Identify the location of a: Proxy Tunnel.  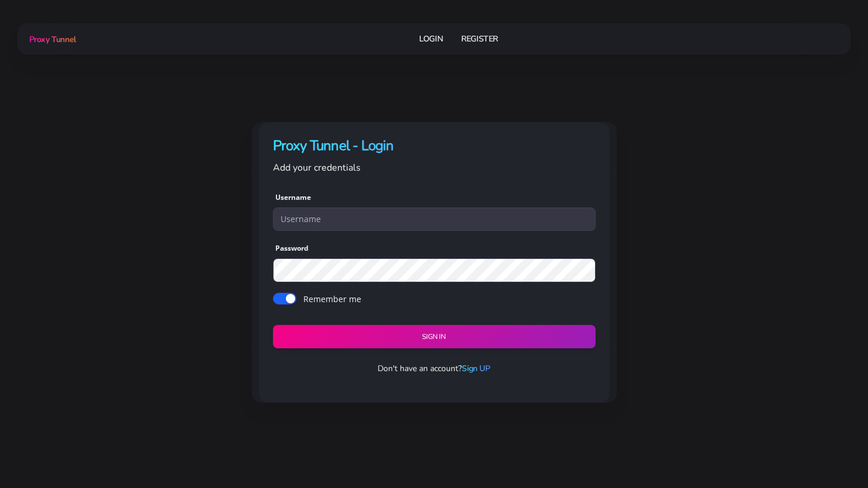
(51, 39).